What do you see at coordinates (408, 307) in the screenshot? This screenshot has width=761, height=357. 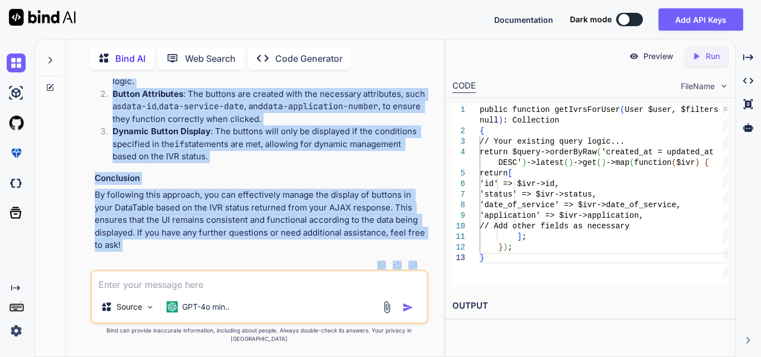 I see `img: icon` at bounding box center [408, 307].